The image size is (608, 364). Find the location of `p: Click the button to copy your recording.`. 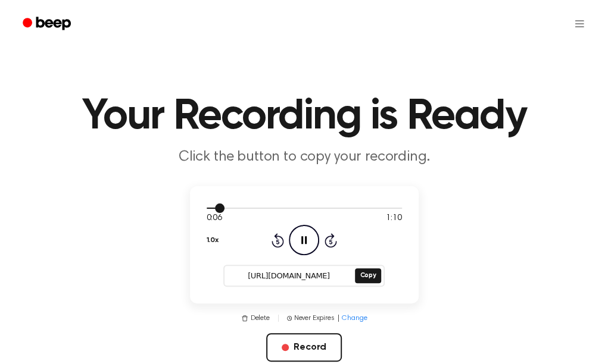

p: Click the button to copy your recording. is located at coordinates (305, 157).